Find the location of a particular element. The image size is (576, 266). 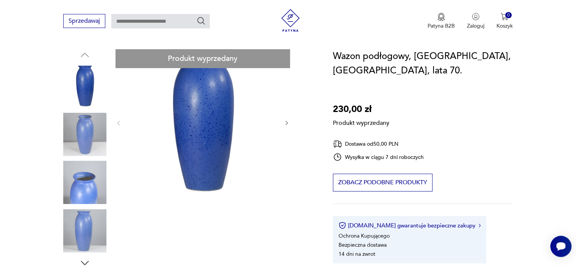

a: Ikona medaluPatyna B2B is located at coordinates (441, 21).